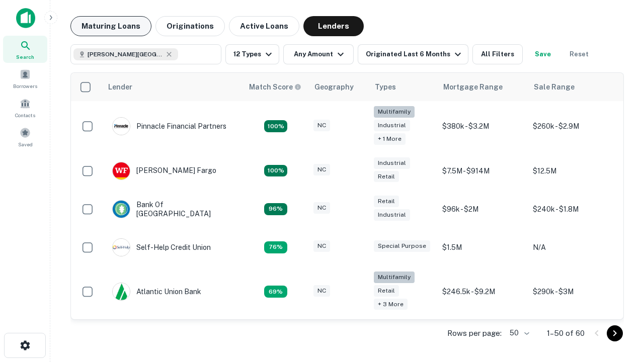 The height and width of the screenshot is (362, 644). Describe the element at coordinates (275, 209) in the screenshot. I see `div: Matching Properties: 14, hasApolloMatch: undefined` at that location.